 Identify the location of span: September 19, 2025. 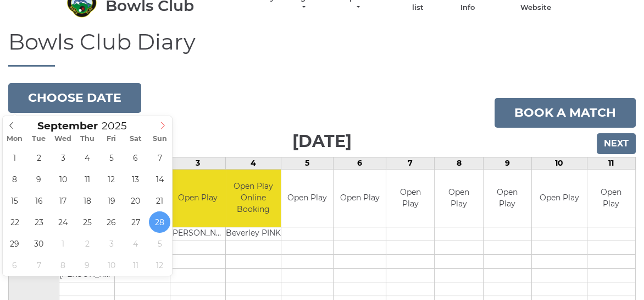
(111, 200).